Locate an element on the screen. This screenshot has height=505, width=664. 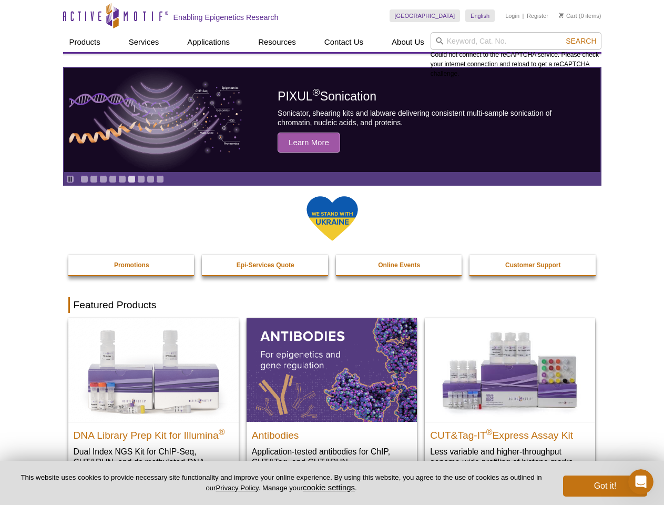
a: Contact Us is located at coordinates (344, 42).